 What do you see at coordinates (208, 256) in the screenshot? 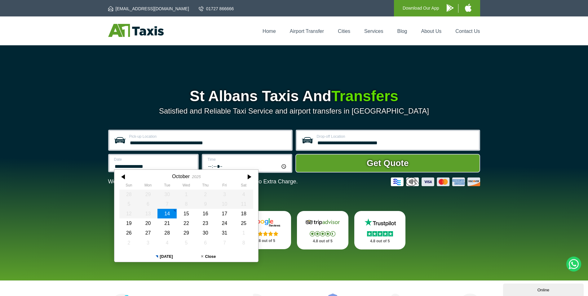
I see `button: Close` at bounding box center [208, 256].